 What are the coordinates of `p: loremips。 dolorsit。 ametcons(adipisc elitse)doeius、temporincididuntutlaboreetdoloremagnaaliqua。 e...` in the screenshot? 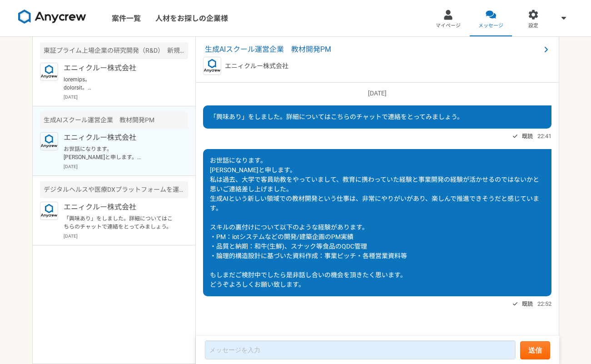 It's located at (119, 84).